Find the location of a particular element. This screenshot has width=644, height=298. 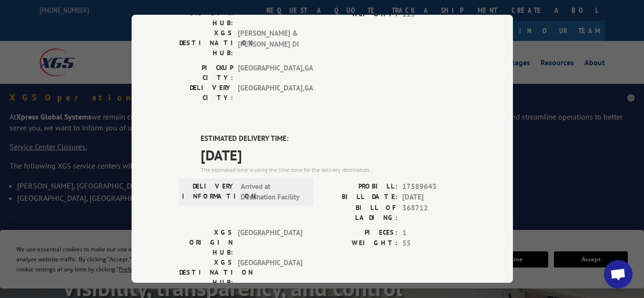

label: ESTIMATED DELIVERY TIME: is located at coordinates (333, 139).